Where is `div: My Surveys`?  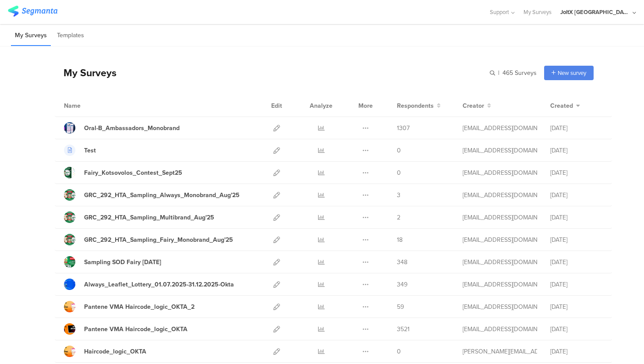
div: My Surveys is located at coordinates (86, 73).